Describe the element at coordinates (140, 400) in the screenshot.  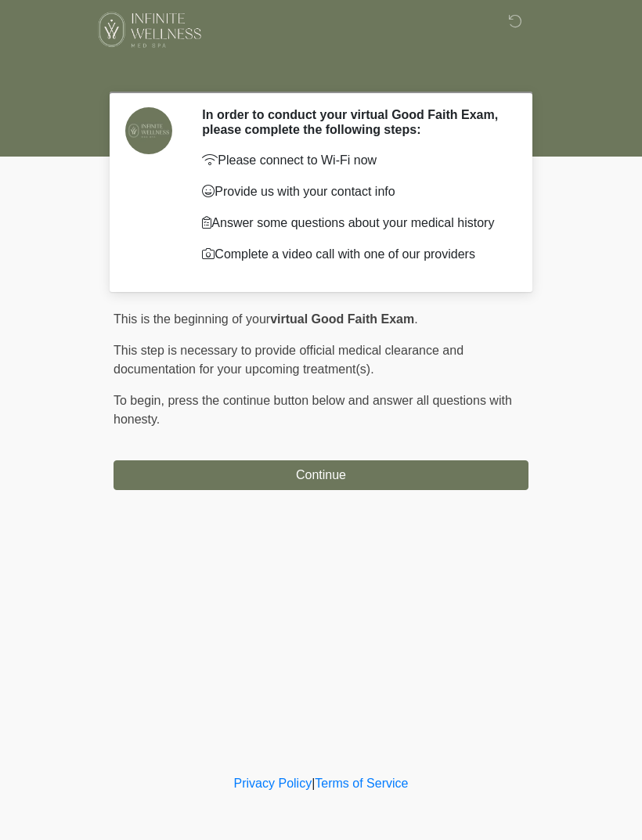
I see `span: To begin,` at that location.